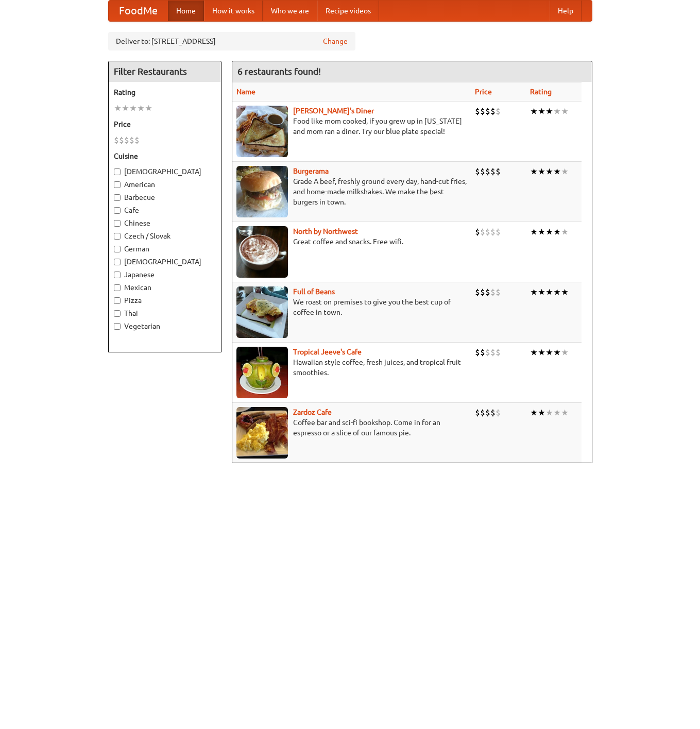  What do you see at coordinates (352, 428) in the screenshot?
I see `p: Coffee bar and sci-fi bookshop. Come in for an espresso or a slice of our famous pie.` at bounding box center [352, 428].